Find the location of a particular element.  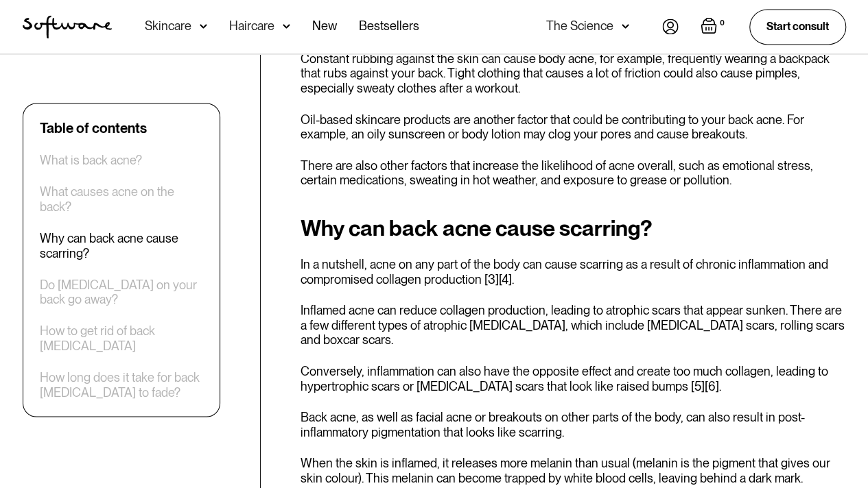

p: Oil-based skincare products are another factor that could be contributing to your back acne. For ... is located at coordinates (573, 127).